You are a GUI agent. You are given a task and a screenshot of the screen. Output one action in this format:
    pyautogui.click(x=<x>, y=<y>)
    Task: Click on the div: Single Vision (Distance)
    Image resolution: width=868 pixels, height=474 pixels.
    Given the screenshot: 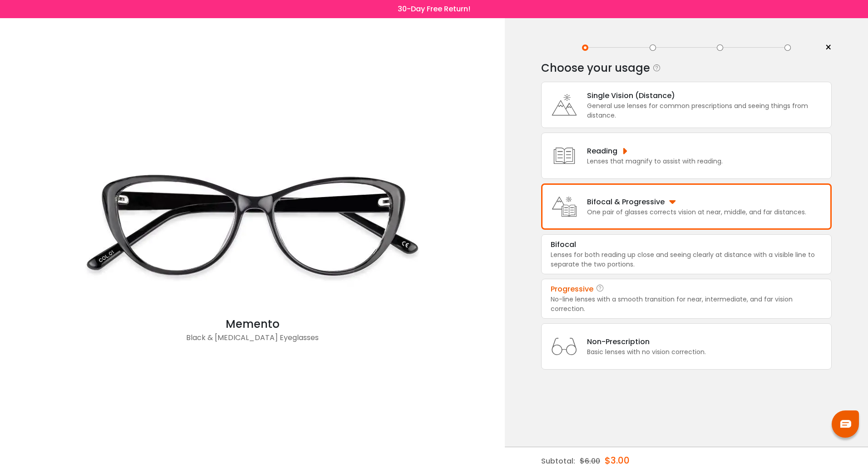 What is the action you would take?
    pyautogui.click(x=706, y=95)
    